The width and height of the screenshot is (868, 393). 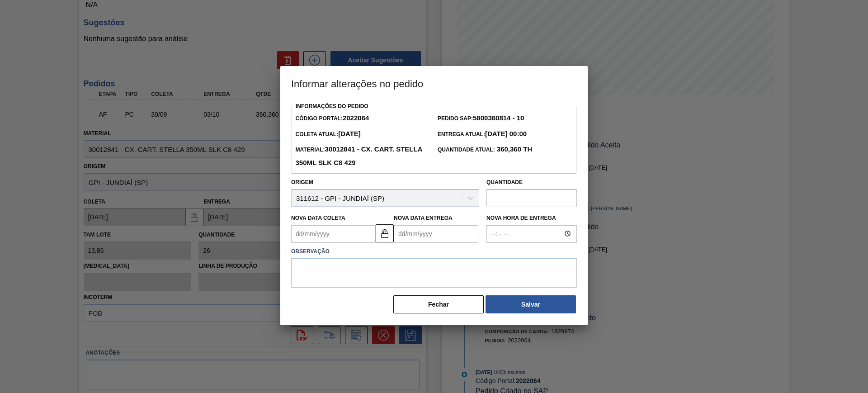 I want to click on strong: 360,360 TH, so click(x=514, y=149).